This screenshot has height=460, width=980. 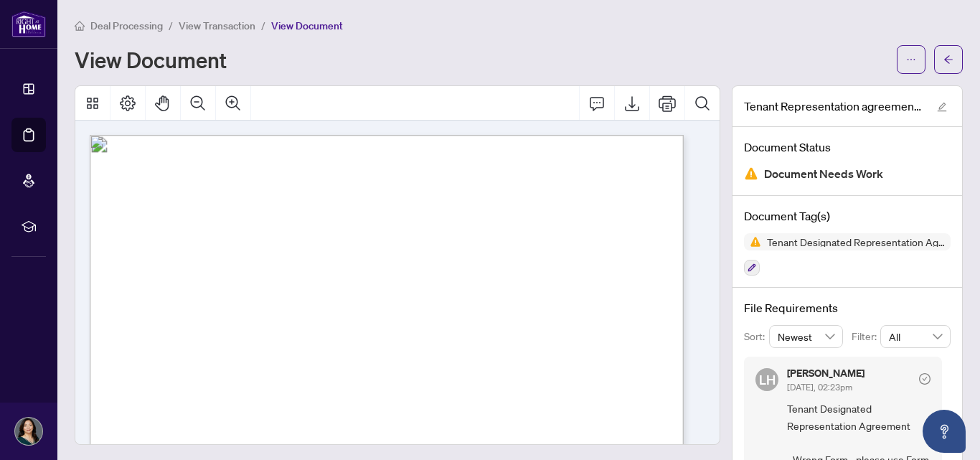 What do you see at coordinates (767, 379) in the screenshot?
I see `span: LH` at bounding box center [767, 379].